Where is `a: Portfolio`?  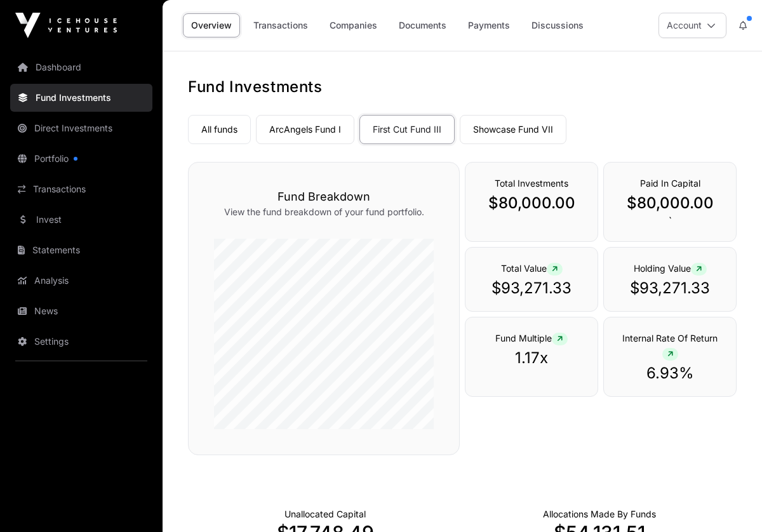 a: Portfolio is located at coordinates (81, 158).